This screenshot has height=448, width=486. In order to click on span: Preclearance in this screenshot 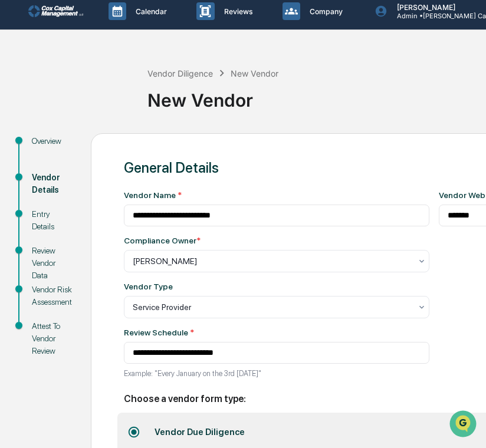, I will do `click(50, 155)`.